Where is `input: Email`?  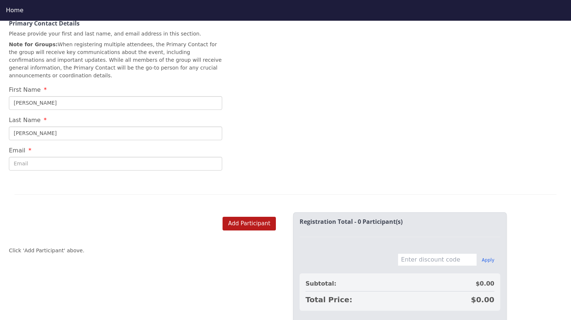 input: Email is located at coordinates (115, 164).